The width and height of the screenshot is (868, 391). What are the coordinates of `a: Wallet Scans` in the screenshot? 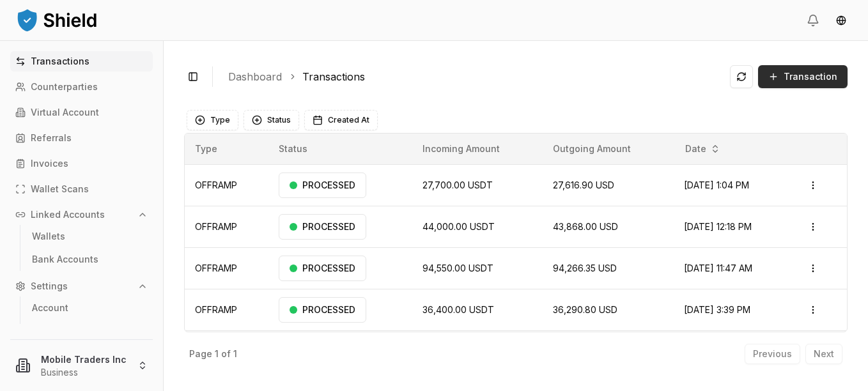 It's located at (81, 189).